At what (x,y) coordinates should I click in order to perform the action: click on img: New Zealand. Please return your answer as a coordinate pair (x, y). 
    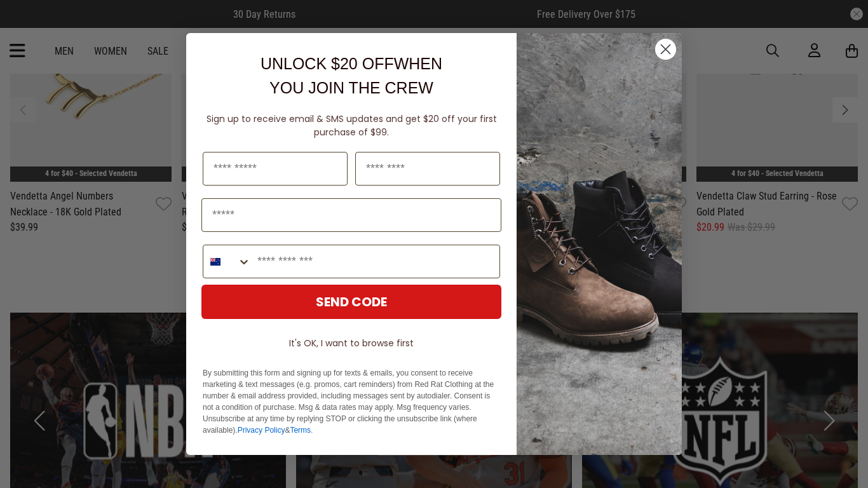
    Looking at the image, I should click on (215, 262).